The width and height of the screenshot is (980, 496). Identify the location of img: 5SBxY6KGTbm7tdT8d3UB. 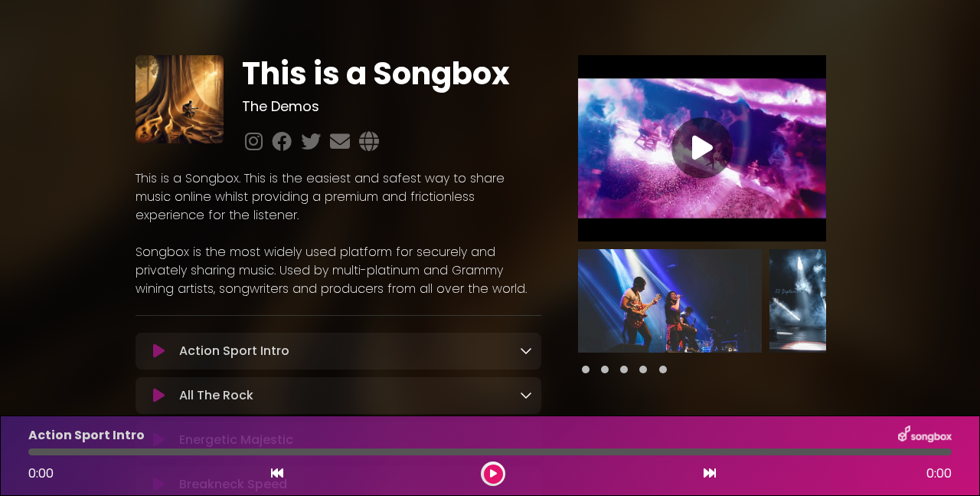
(861, 301).